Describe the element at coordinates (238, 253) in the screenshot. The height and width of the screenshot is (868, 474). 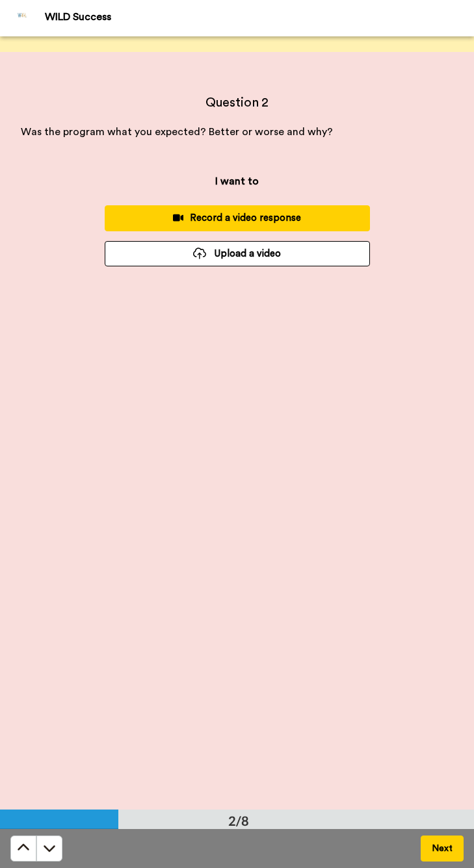
I see `button: Upload a video` at that location.